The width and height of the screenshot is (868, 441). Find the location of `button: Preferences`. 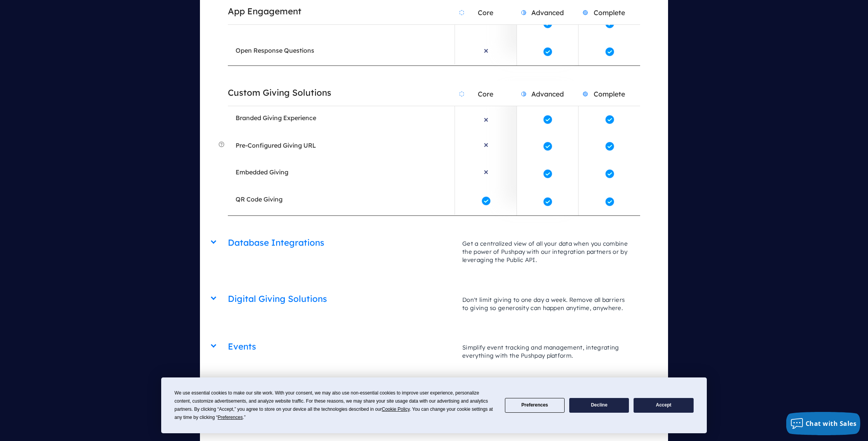

button: Preferences is located at coordinates (535, 405).